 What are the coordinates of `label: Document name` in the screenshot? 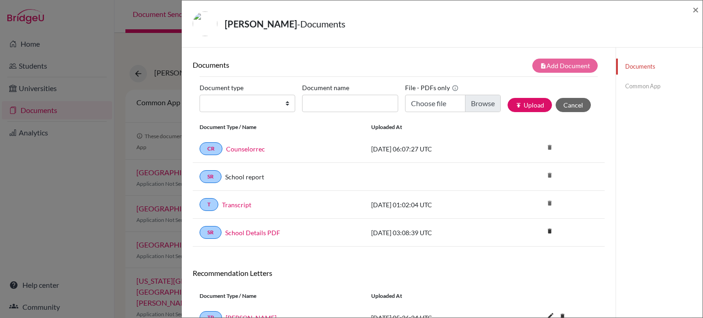 It's located at (326, 87).